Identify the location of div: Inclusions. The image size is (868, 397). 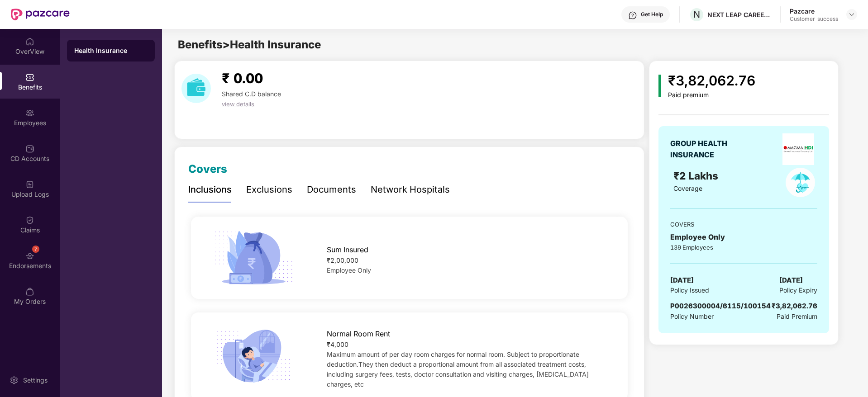
(210, 189).